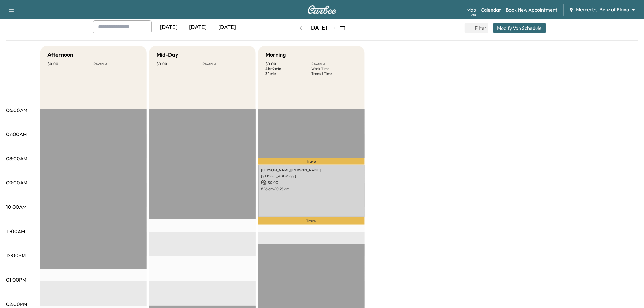 The height and width of the screenshot is (308, 644). What do you see at coordinates (16, 207) in the screenshot?
I see `p: 10:00AM` at bounding box center [16, 207].